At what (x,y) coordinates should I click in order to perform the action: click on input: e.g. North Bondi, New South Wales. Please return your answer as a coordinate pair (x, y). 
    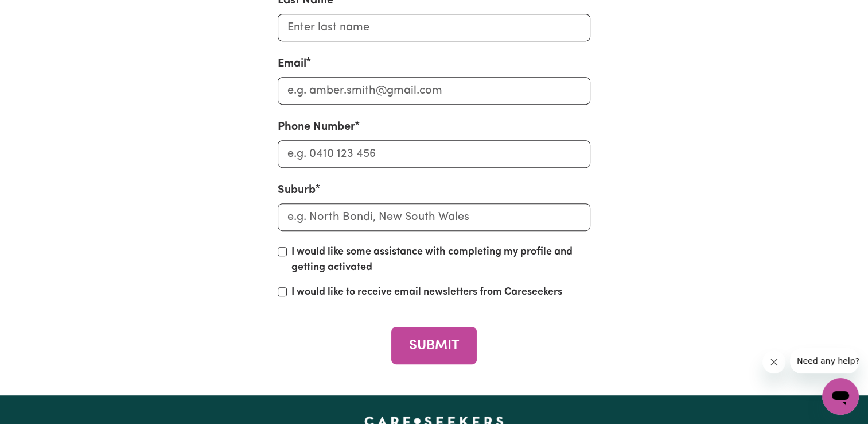
    Looking at the image, I should click on (434, 217).